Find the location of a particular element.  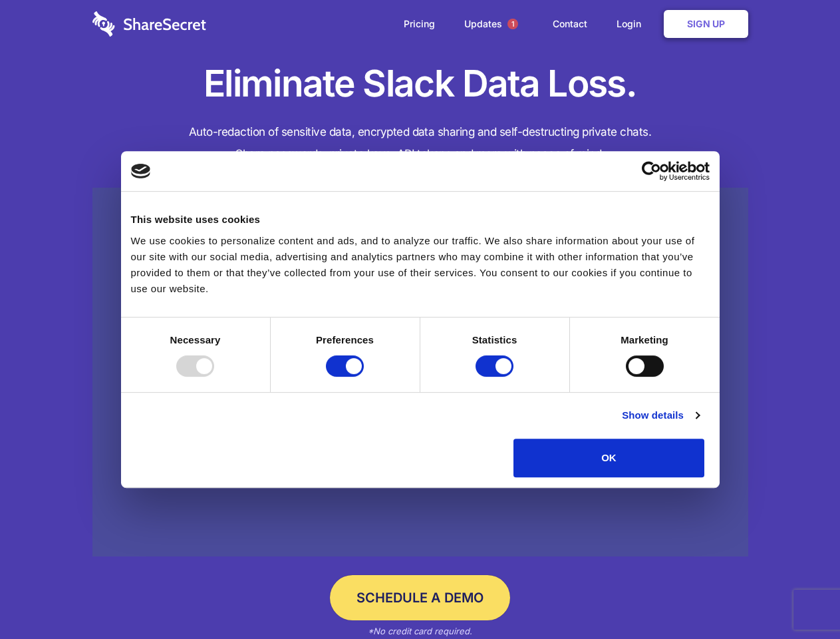

img: logo-wordmark-white-trans-d4663122ce5f474addd5e946df7df03e33cb6a1c49d2221995e7729f52c070b2.svg is located at coordinates (149, 24).